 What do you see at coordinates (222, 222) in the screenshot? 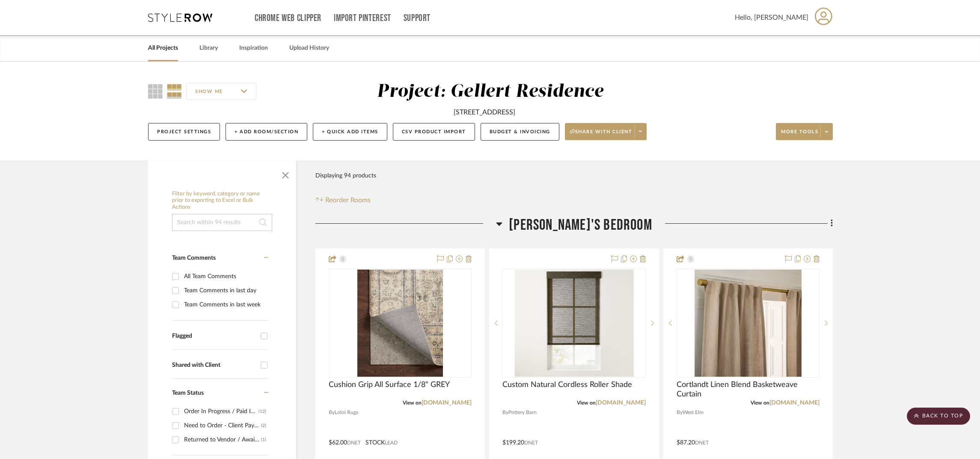
I see `input: Search within 94 results` at bounding box center [222, 222].